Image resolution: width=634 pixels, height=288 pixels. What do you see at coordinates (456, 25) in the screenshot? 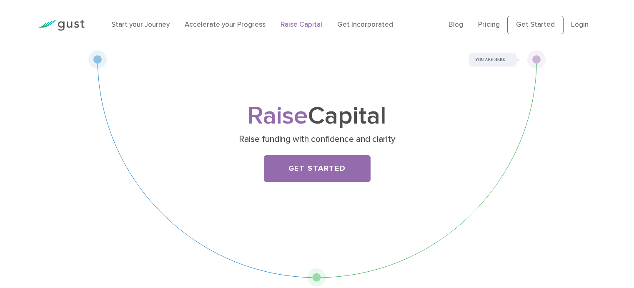
I see `a: Blog` at bounding box center [456, 25].